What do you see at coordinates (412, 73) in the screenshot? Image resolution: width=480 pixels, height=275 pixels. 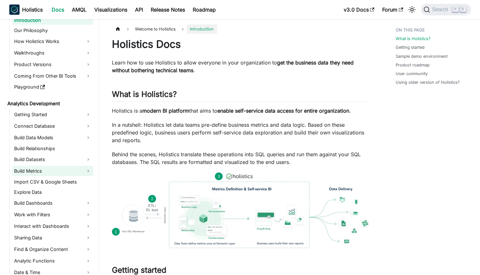 I see `a: User community` at bounding box center [412, 73].